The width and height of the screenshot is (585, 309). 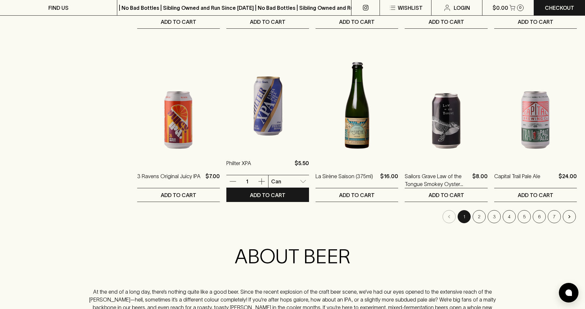 I want to click on button: Go to page 4, so click(x=509, y=217).